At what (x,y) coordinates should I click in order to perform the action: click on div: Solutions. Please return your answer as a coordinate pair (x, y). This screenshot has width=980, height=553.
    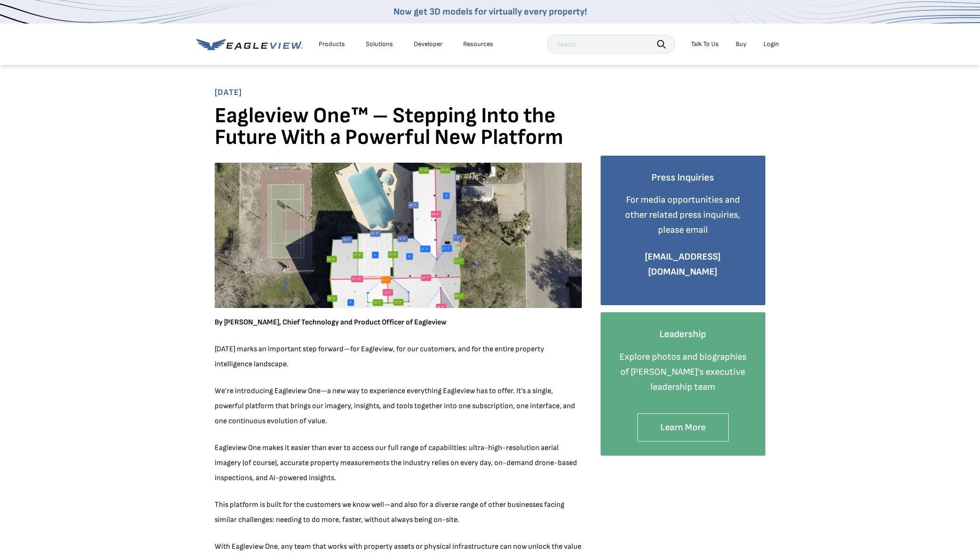
    Looking at the image, I should click on (379, 44).